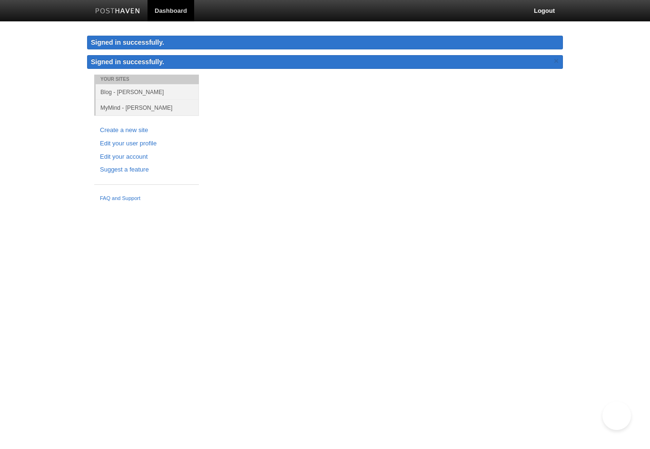  Describe the element at coordinates (325, 42) in the screenshot. I see `div: Signed in successfully.` at that location.